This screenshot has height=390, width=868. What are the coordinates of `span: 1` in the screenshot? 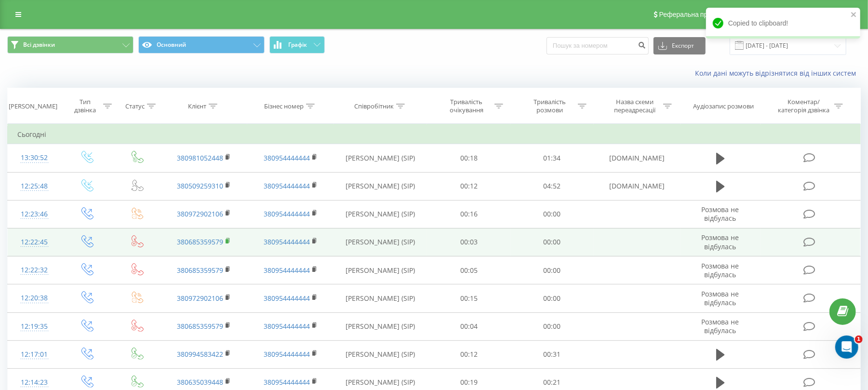 It's located at (859, 340).